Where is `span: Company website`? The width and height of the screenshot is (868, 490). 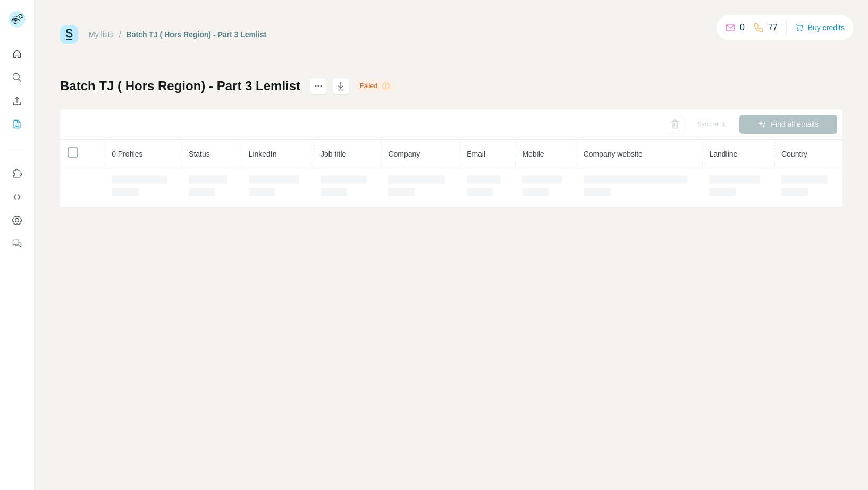 span: Company website is located at coordinates (613, 154).